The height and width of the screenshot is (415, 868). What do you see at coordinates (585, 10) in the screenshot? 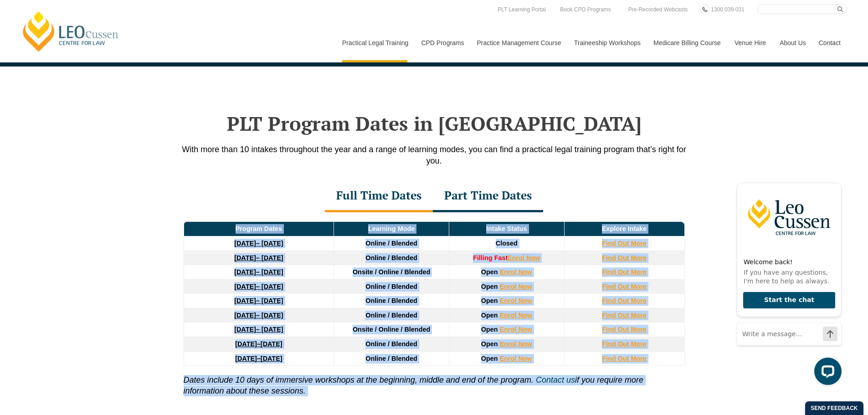
I see `a: Book CPD Programs` at bounding box center [585, 10].